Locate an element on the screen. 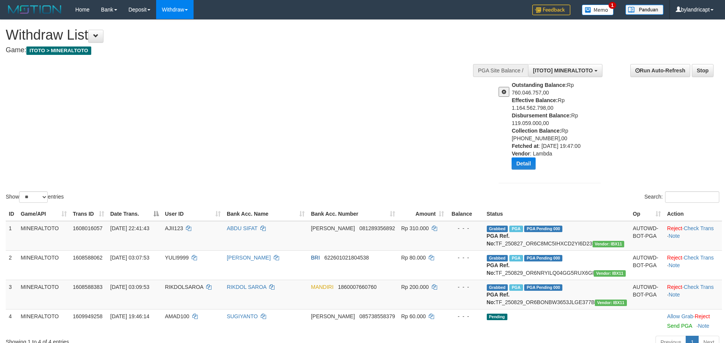 Image resolution: width=725 pixels, height=343 pixels. a: Run Auto-Refresh is located at coordinates (660, 71).